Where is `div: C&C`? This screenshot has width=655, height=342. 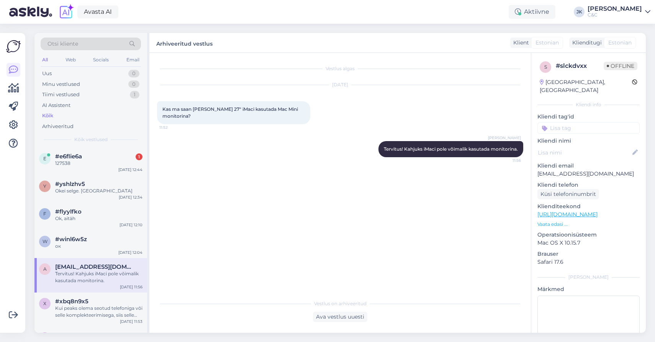 div: C&C is located at coordinates (615, 15).